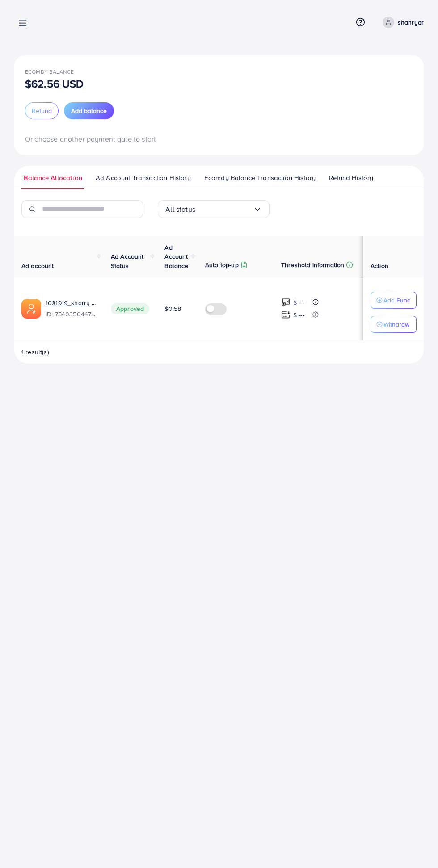 Image resolution: width=438 pixels, height=868 pixels. I want to click on button: Add balance, so click(89, 111).